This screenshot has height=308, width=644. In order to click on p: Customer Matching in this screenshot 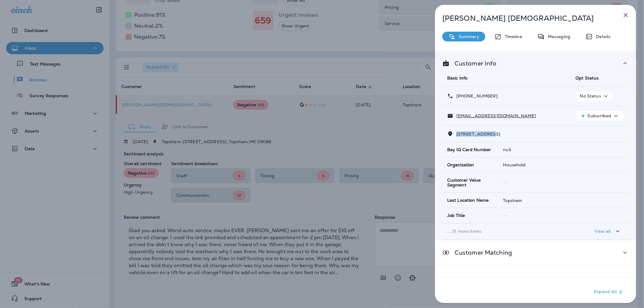, I will do `click(481, 253)`.